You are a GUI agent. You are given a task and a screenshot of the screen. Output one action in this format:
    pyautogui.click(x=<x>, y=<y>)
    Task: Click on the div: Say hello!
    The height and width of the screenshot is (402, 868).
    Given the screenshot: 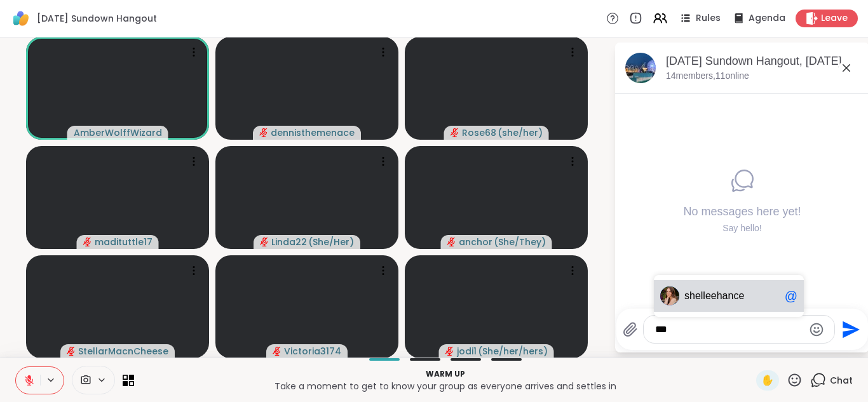 What is the action you would take?
    pyautogui.click(x=741, y=229)
    